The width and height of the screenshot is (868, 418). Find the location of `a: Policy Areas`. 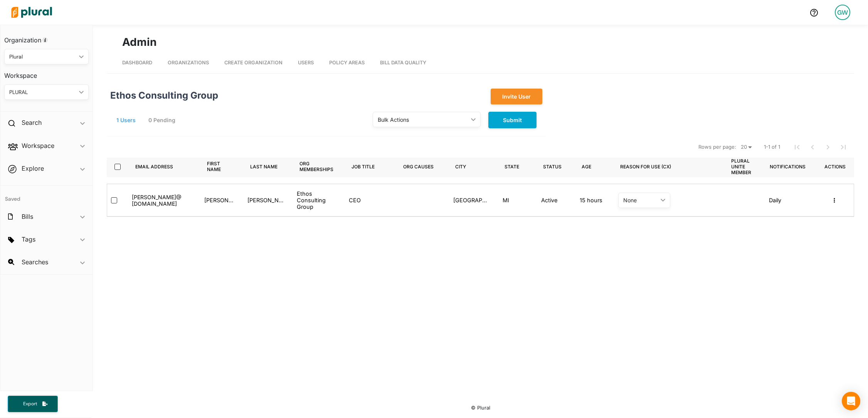

a: Policy Areas is located at coordinates (347, 62).